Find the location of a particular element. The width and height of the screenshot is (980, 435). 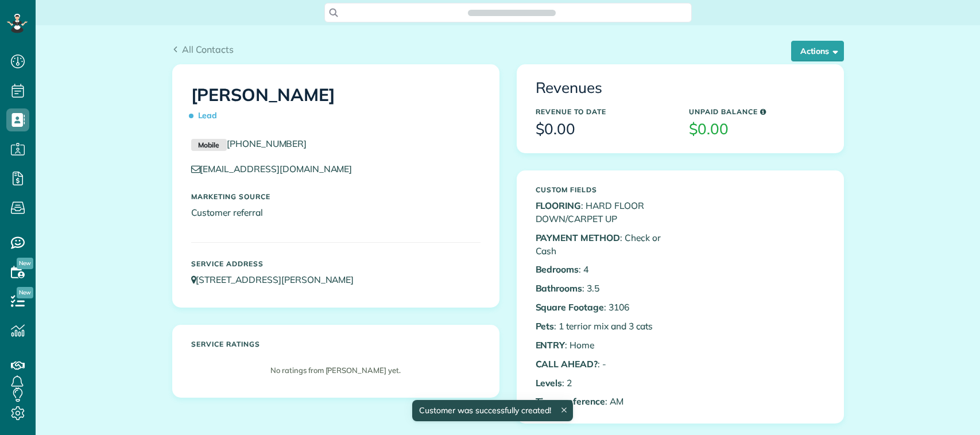

b: Time preference is located at coordinates (570, 401).